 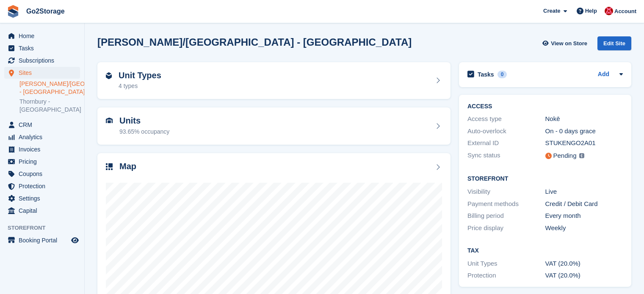 What do you see at coordinates (140, 75) in the screenshot?
I see `h2: Unit Types` at bounding box center [140, 75].